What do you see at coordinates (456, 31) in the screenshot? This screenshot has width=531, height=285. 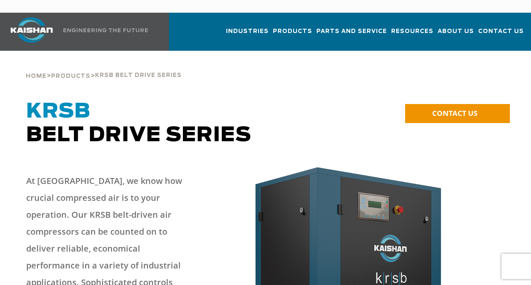 I see `span: About Us` at bounding box center [456, 31].